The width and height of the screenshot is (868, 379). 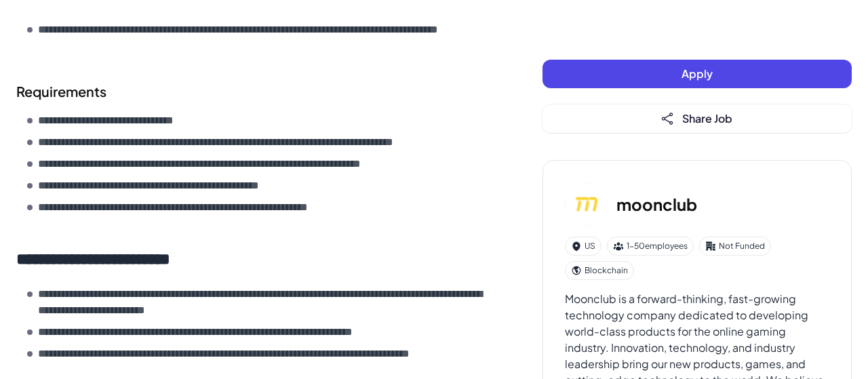 What do you see at coordinates (651, 246) in the screenshot?
I see `div: 1-50 employees` at bounding box center [651, 246].